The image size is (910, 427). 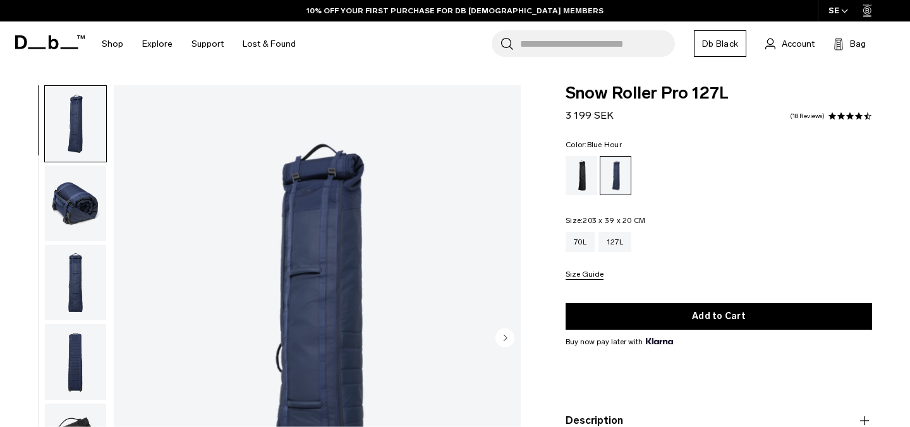 What do you see at coordinates (113, 44) in the screenshot?
I see `a: Shop` at bounding box center [113, 44].